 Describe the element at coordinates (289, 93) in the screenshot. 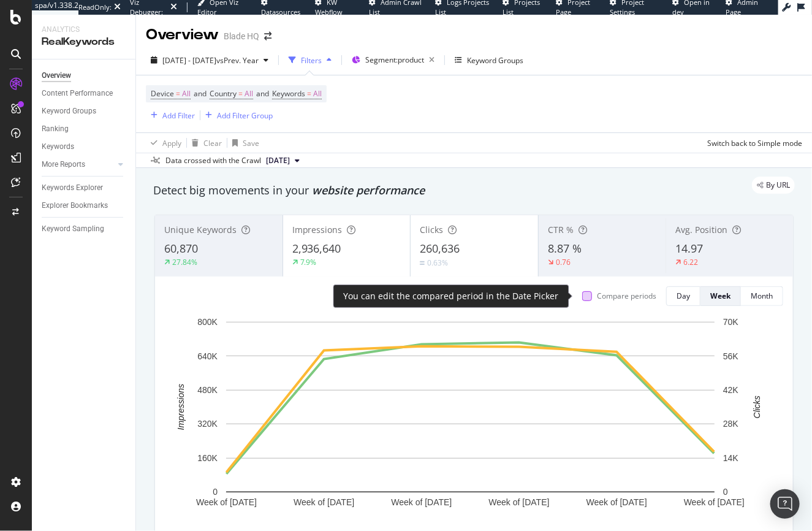

I see `span: Keywords` at that location.